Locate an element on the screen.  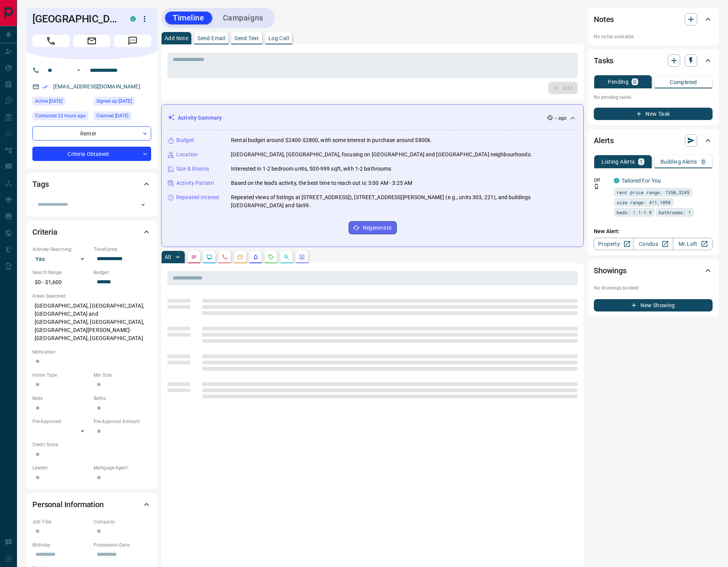
svg: Lead Browsing Activity is located at coordinates (210, 257).